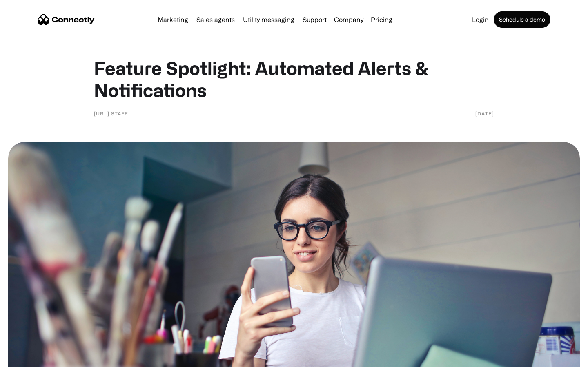 The height and width of the screenshot is (367, 588). Describe the element at coordinates (294, 79) in the screenshot. I see `h1: Feature Spotlight: Automated Alerts & Notifications` at that location.